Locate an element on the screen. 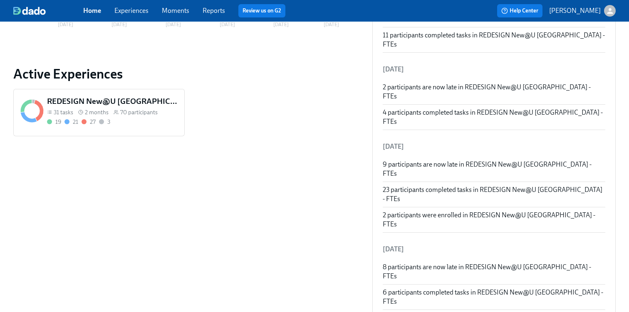  a: Moments is located at coordinates (175, 10).